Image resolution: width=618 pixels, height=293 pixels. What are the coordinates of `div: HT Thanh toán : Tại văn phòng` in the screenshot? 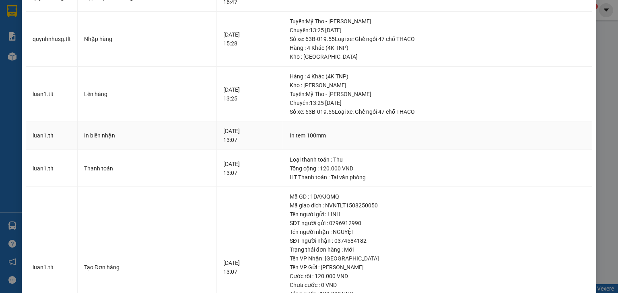 It's located at (437, 177).